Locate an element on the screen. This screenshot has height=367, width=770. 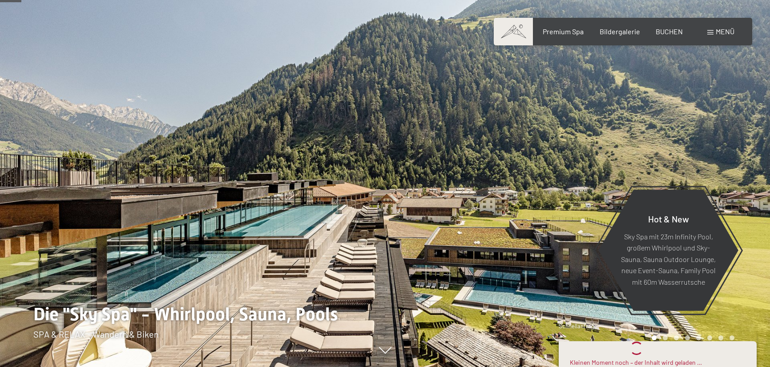
p: Sky Spa mit 23m Infinity Pool, großem Whirlpool und Sky-Sauna, Sauna Outdoor Lounge, neue Event-S... is located at coordinates (668, 259).